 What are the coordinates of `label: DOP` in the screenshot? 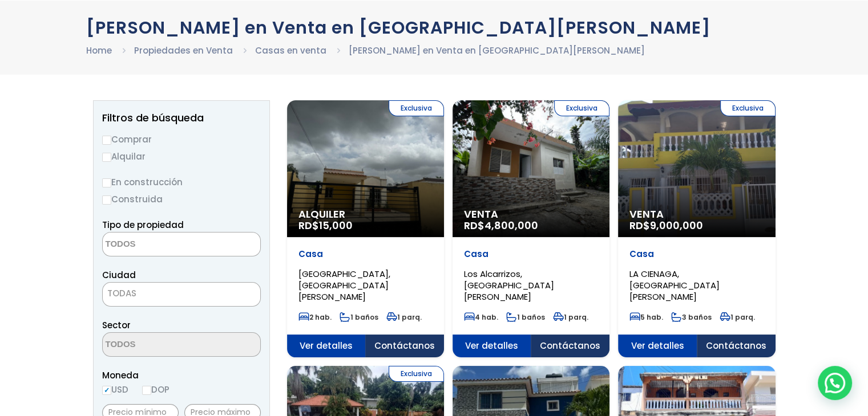 It's located at (156, 389).